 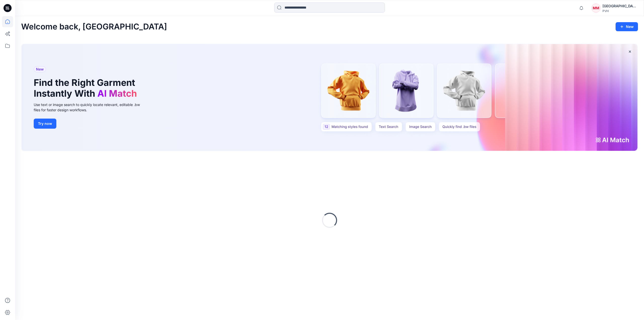 What do you see at coordinates (86, 88) in the screenshot?
I see `h1: Find the Right Garment Instantly With` at bounding box center [86, 88].